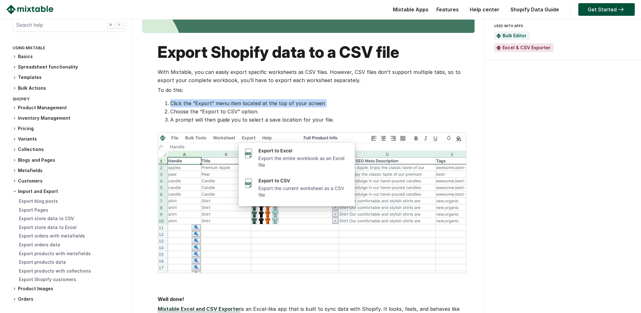  What do you see at coordinates (562, 26) in the screenshot?
I see `div: USED WITH APPS` at bounding box center [562, 26].